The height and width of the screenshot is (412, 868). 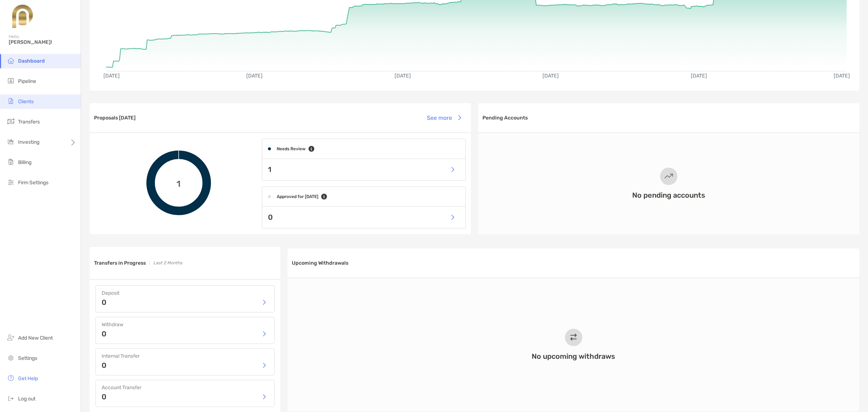 What do you see at coordinates (29, 142) in the screenshot?
I see `span: Investing` at bounding box center [29, 142].